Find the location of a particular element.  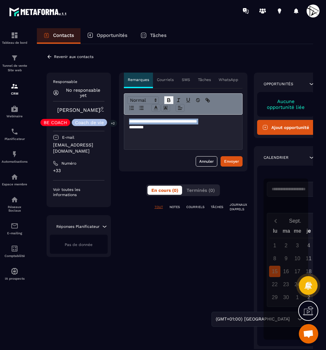

a: automationsautomationsEspace membre is located at coordinates (15, 179).